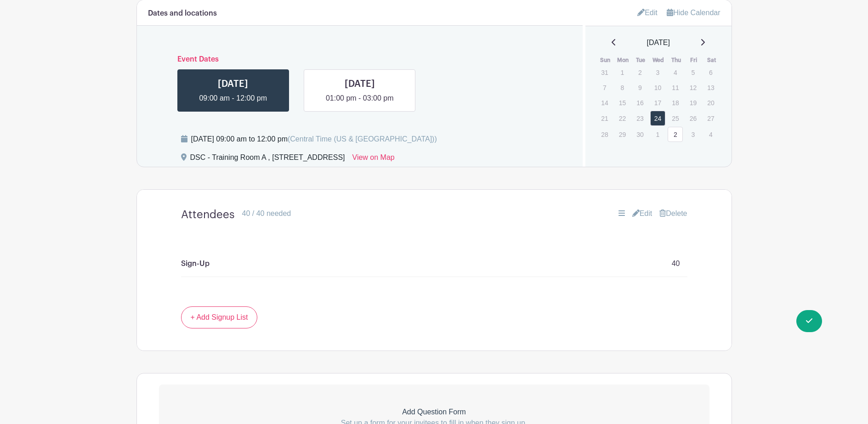 The height and width of the screenshot is (424, 868). Describe the element at coordinates (640, 60) in the screenshot. I see `th: Tue` at that location.